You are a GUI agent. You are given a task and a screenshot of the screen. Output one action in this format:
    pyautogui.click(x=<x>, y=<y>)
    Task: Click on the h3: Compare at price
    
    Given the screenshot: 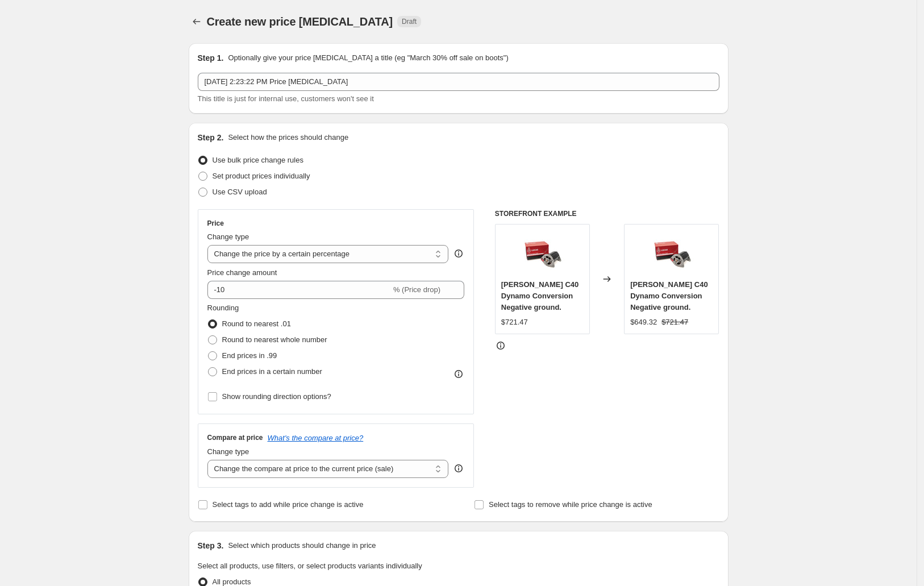 What is the action you would take?
    pyautogui.click(x=236, y=438)
    